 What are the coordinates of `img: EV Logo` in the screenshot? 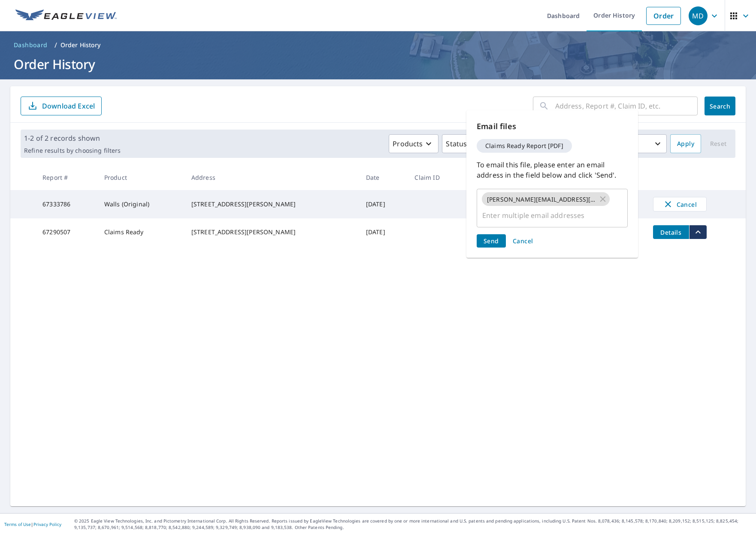 It's located at (66, 16).